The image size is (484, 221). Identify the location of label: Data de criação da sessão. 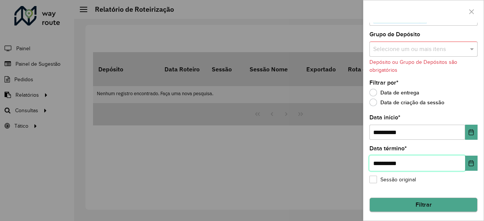
(407, 103).